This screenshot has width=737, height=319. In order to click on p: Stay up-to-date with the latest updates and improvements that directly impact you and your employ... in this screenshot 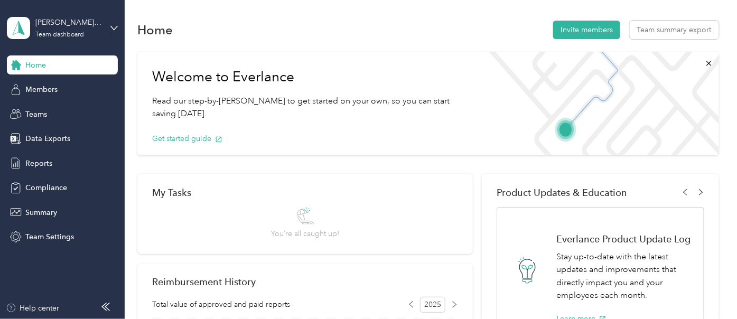, I will do `click(624, 276)`.